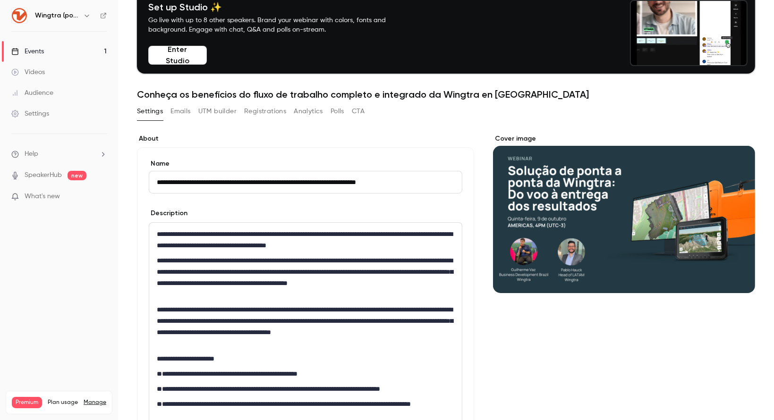 The height and width of the screenshot is (420, 774). I want to click on label: Cover image, so click(624, 139).